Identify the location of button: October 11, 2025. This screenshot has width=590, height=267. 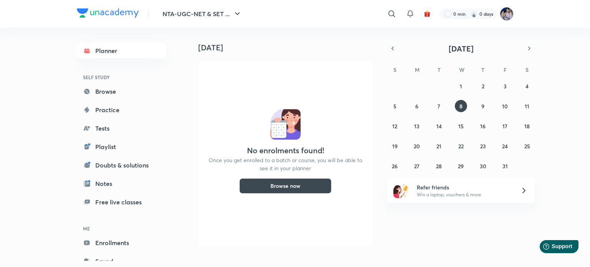
(527, 106).